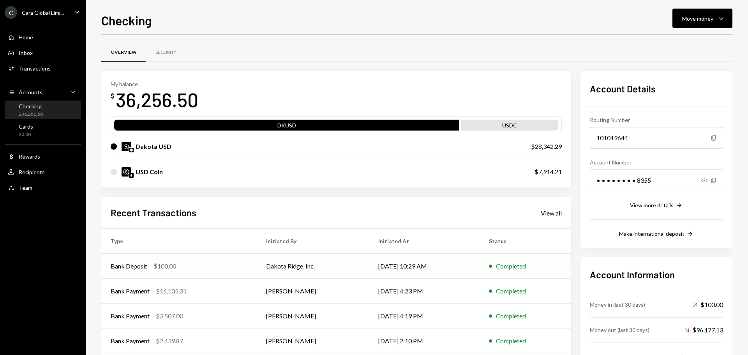 The image size is (748, 355). I want to click on div: $7,914.21, so click(548, 172).